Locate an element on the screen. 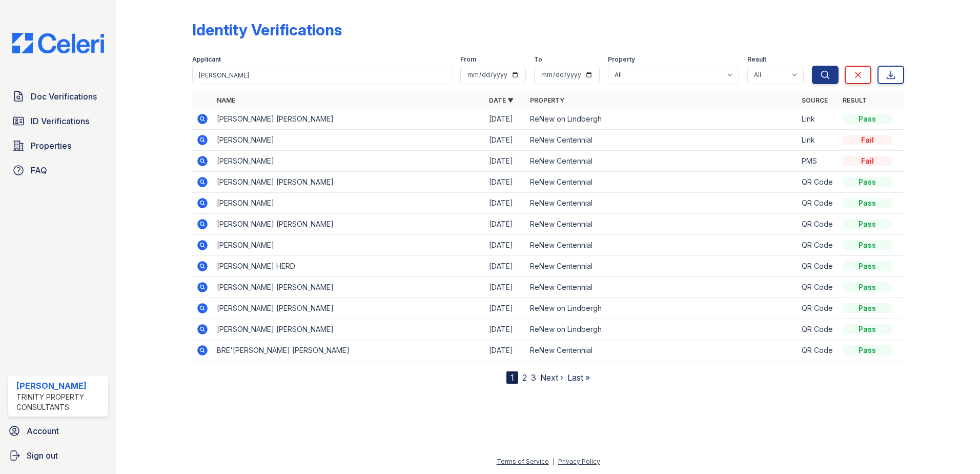 This screenshot has height=474, width=980. label: Applicant is located at coordinates (206, 59).